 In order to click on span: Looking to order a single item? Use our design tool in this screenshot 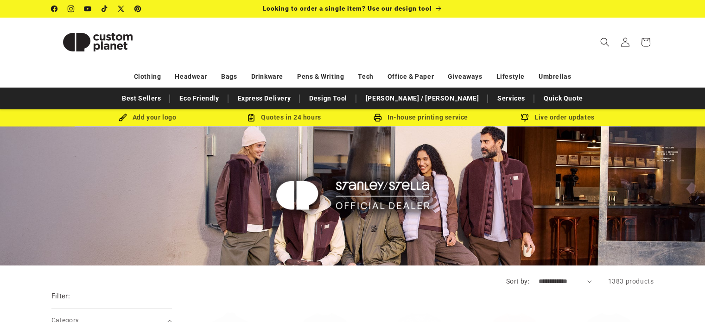, I will do `click(347, 8)`.